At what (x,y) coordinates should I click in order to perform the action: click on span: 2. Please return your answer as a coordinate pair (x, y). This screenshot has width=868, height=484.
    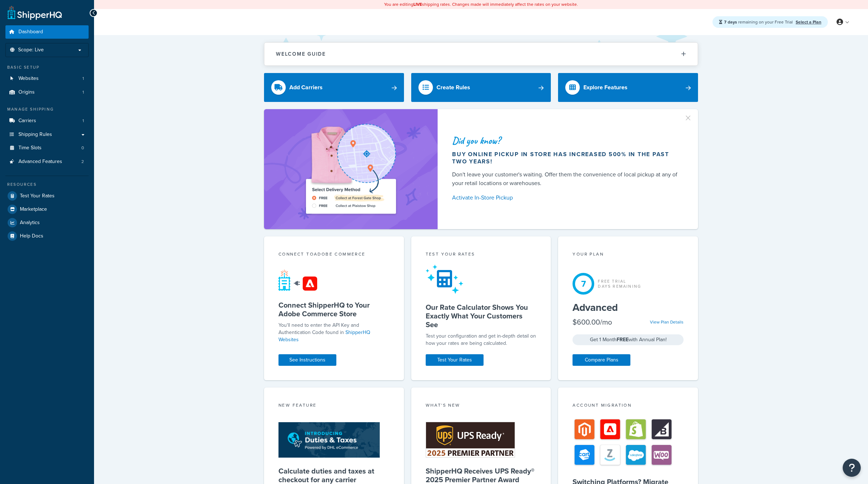
    Looking at the image, I should click on (82, 162).